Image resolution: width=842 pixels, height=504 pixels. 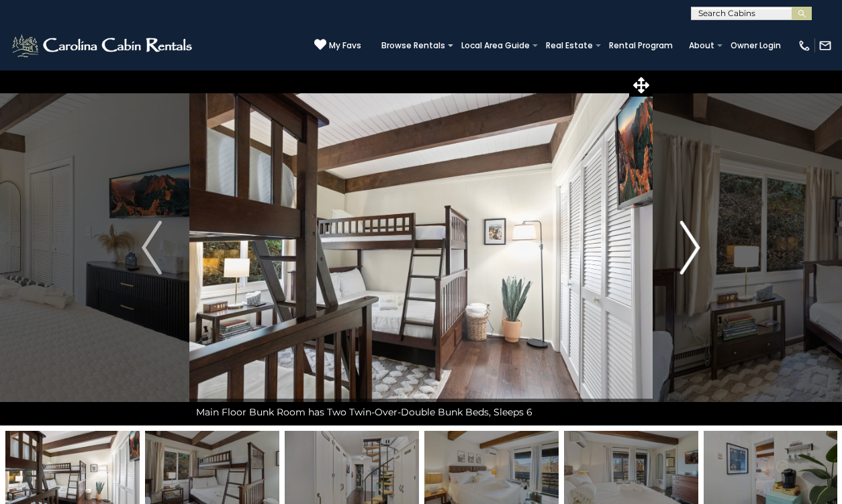 What do you see at coordinates (755, 45) in the screenshot?
I see `a: Owner Login` at bounding box center [755, 45].